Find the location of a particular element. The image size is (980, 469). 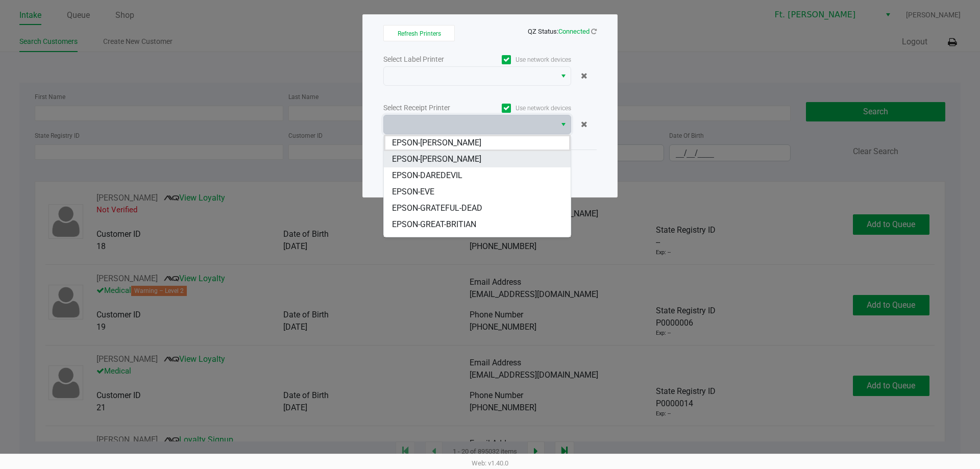

span: Refresh Printers is located at coordinates (419, 34).